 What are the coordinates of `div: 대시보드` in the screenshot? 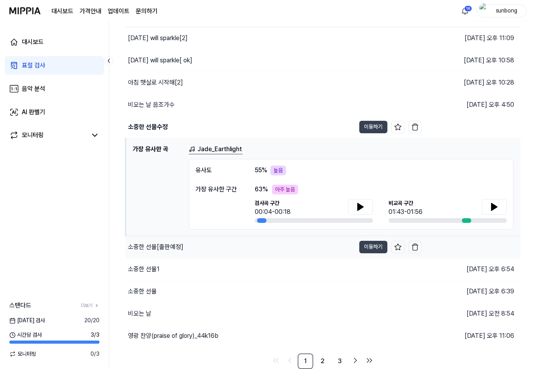 It's located at (33, 42).